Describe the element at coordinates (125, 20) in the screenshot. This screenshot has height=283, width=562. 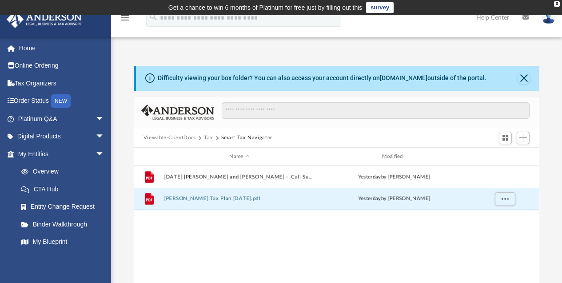
I see `a: menu` at that location.